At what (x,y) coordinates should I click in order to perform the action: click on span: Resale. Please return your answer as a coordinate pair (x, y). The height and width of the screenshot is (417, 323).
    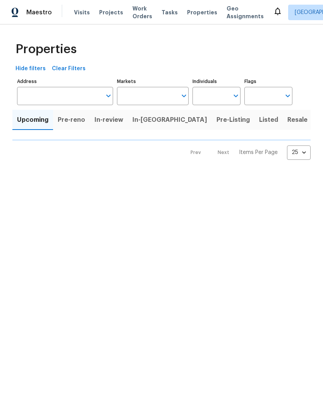
    Looking at the image, I should click on (298, 120).